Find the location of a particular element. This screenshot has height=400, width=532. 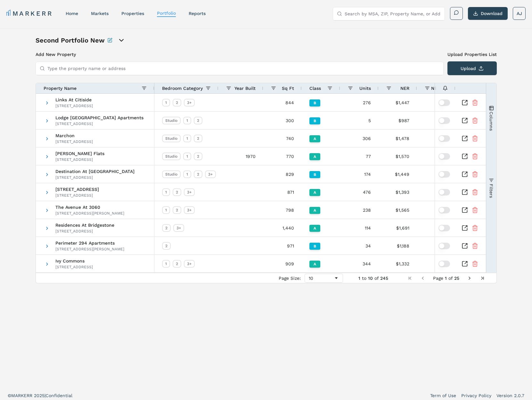

span: Bedroom Category is located at coordinates (182, 88).